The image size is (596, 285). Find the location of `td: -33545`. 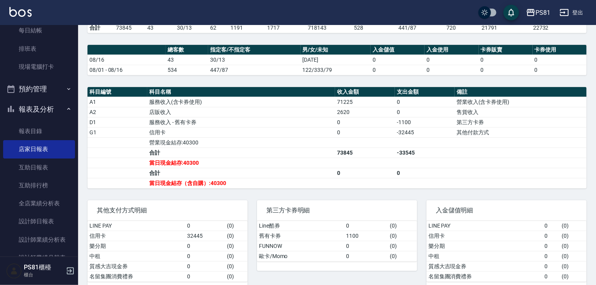

td: -33545 is located at coordinates (425, 153).